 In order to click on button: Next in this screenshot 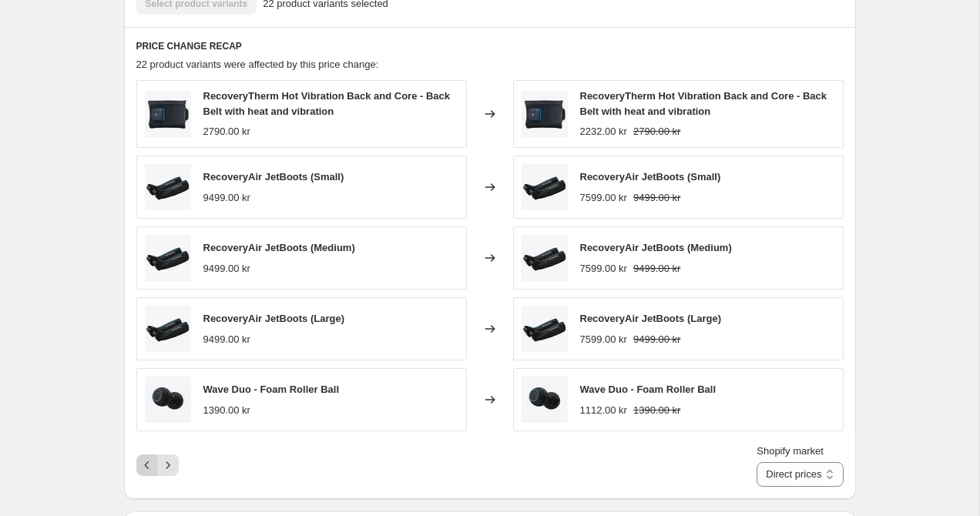, I will do `click(168, 465)`.